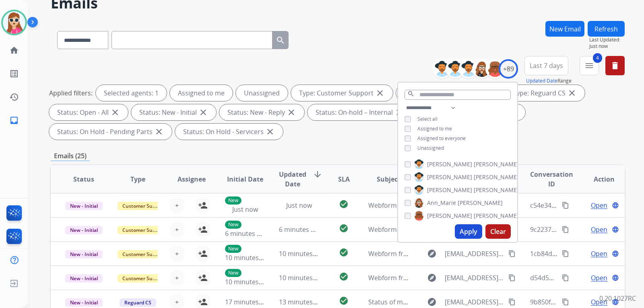 Image resolution: width=644 pixels, height=308 pixels. Describe the element at coordinates (442, 203) in the screenshot. I see `span: Ann_Marie` at that location.